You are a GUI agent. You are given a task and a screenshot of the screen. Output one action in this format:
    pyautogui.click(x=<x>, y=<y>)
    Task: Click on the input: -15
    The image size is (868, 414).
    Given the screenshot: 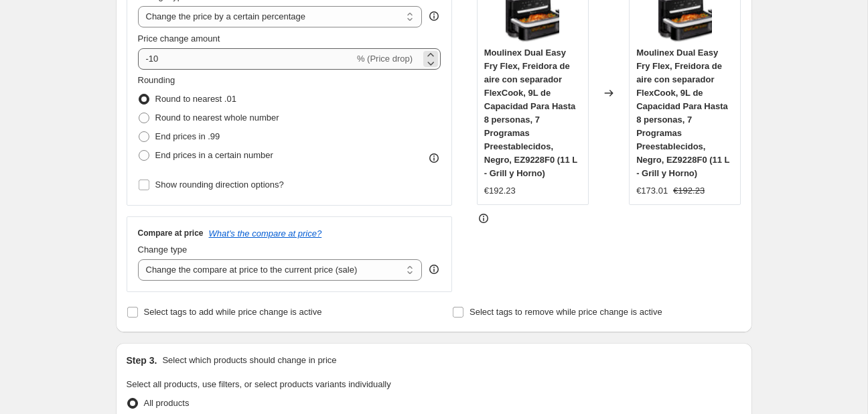 What is the action you would take?
    pyautogui.click(x=246, y=59)
    